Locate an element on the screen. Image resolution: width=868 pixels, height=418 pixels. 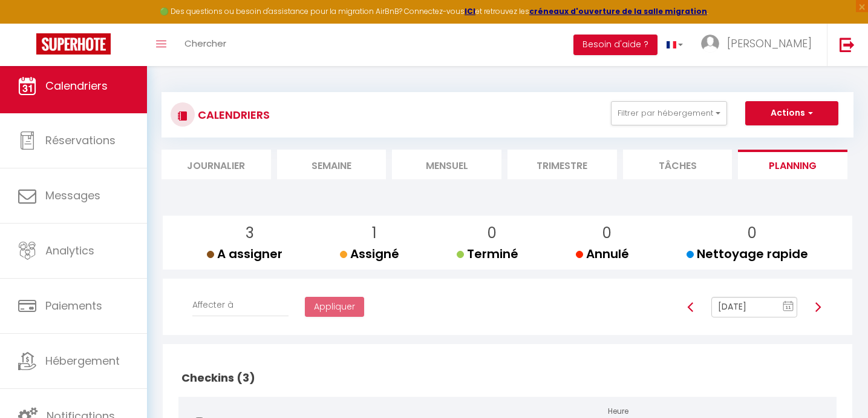
span: Nettoyage rapide is located at coordinates (747, 253).